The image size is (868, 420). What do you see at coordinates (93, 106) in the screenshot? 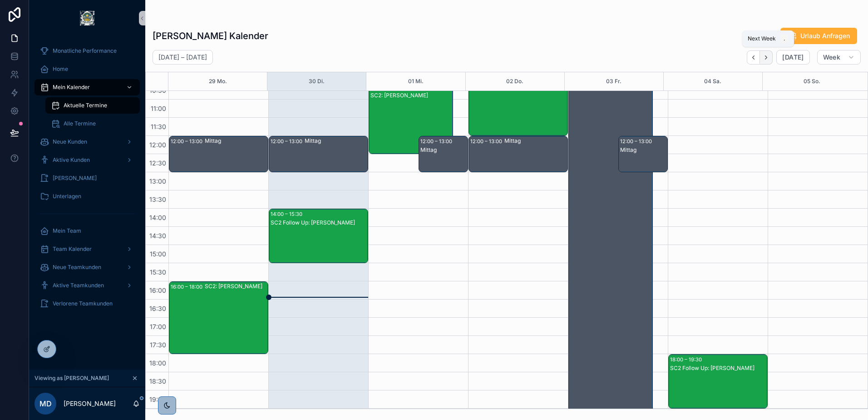
I see `a: Aktuelle Termine` at bounding box center [93, 106].